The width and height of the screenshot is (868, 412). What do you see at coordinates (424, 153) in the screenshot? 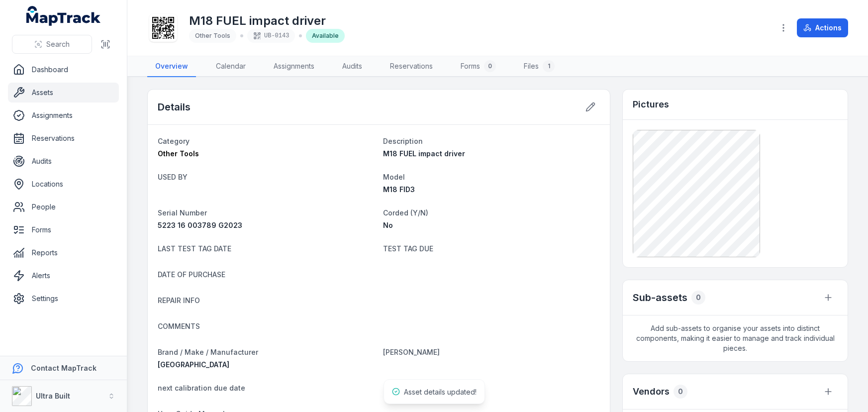
I see `span: M18 FUEL impact driver` at bounding box center [424, 153].